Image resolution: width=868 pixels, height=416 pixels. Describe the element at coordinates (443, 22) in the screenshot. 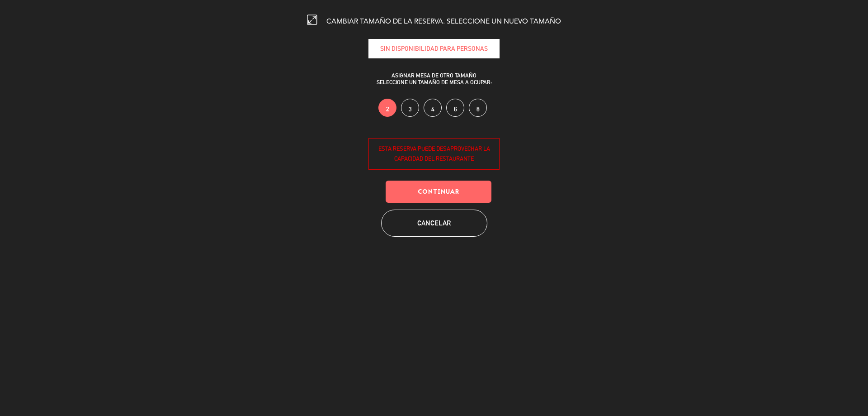

I see `span: CAMBIAR TAMAÑO DE LA RESERVA. SELECCIONE UN NUEVO TAMAÑO` at that location.